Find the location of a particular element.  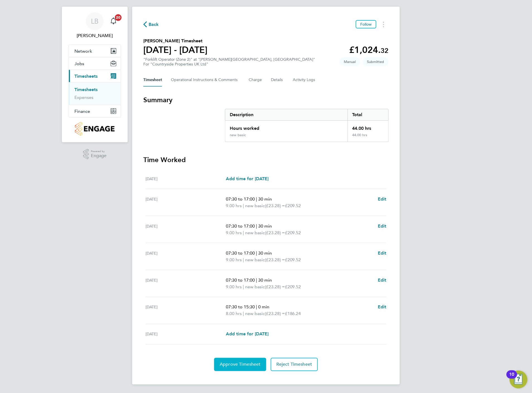

app-decimal: £1,024. is located at coordinates (369, 50).